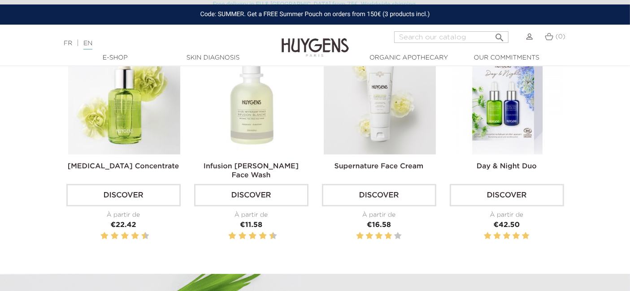  I want to click on input: Search, so click(451, 37).